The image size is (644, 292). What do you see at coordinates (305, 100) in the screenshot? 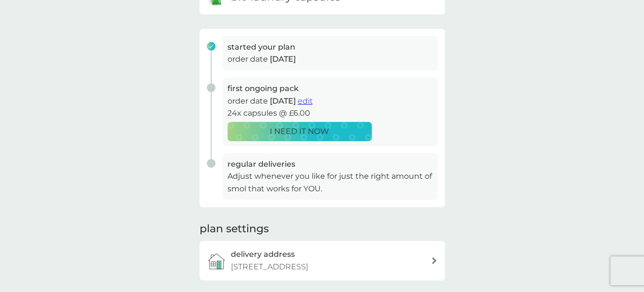
I see `span: edit` at bounding box center [305, 100].